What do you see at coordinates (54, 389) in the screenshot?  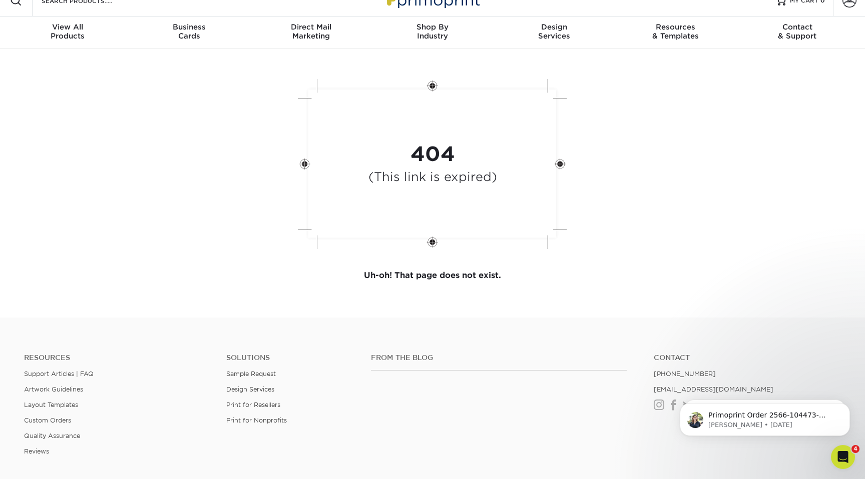 I see `a: Artwork Guidelines` at bounding box center [54, 389].